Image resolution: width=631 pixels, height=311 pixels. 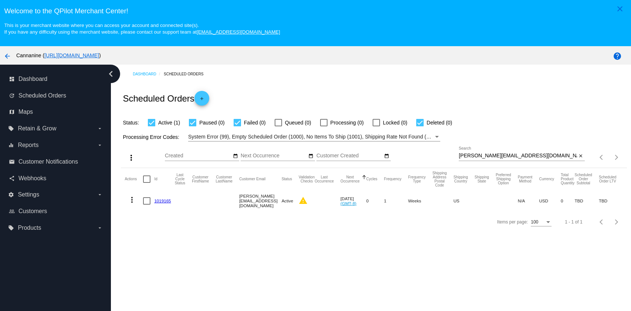 What do you see at coordinates (314, 137) in the screenshot?
I see `mat-select: Filter by Processing Error Codes` at bounding box center [314, 137].